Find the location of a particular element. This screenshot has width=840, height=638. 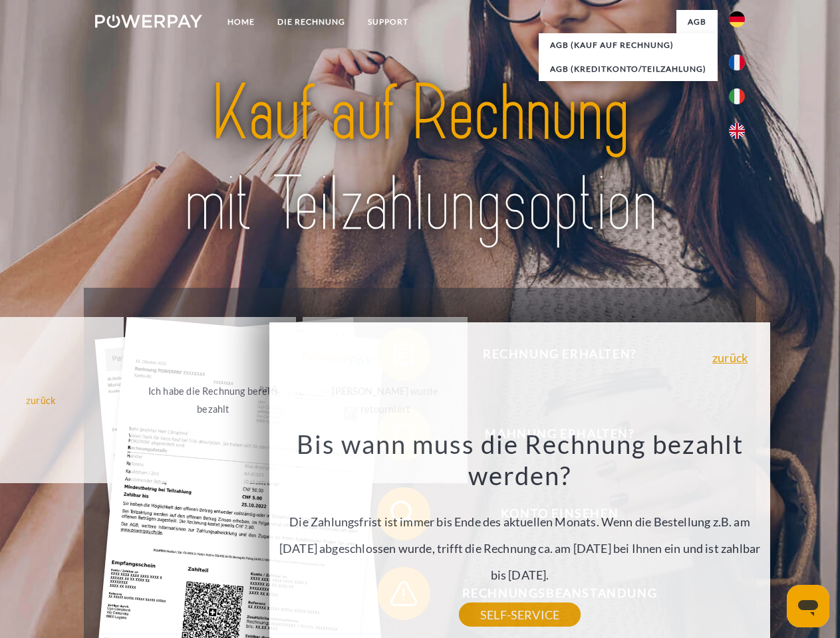

a: AGB (Kreditkonto/Teilzahlung) is located at coordinates (628, 69).